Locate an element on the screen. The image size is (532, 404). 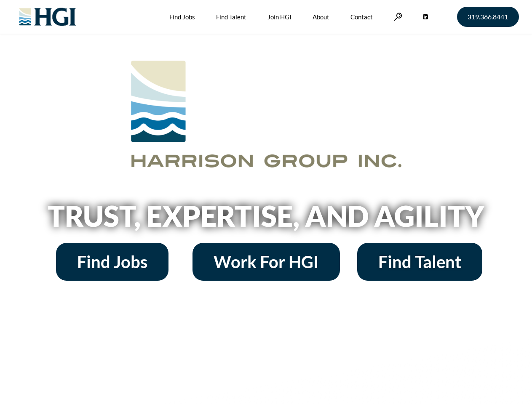
a: Find Jobs is located at coordinates (112, 262).